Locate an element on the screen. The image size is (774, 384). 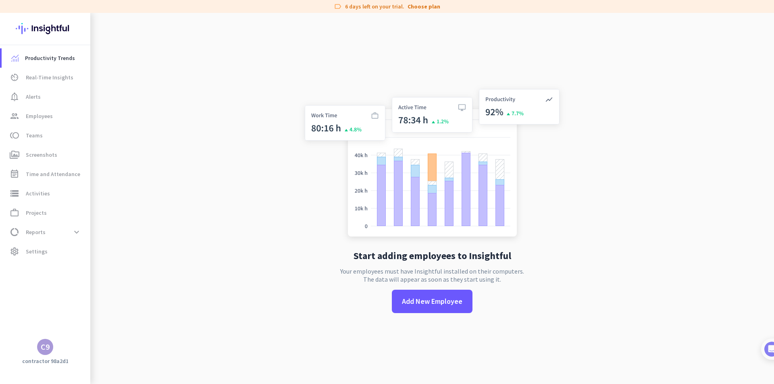
i: perm_media is located at coordinates (15, 155).